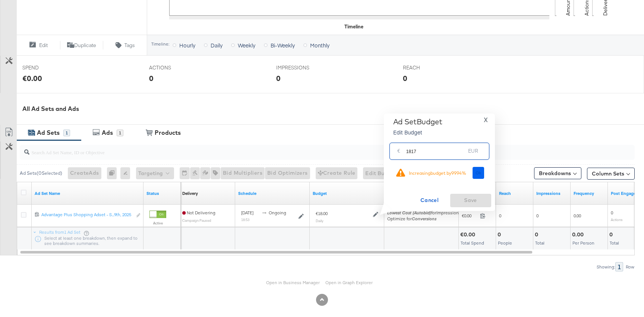 The image size is (644, 317). I want to click on a: Reflects the ability of your Ad Set to achieve delivery based on ad states, schedule and budget., so click(190, 193).